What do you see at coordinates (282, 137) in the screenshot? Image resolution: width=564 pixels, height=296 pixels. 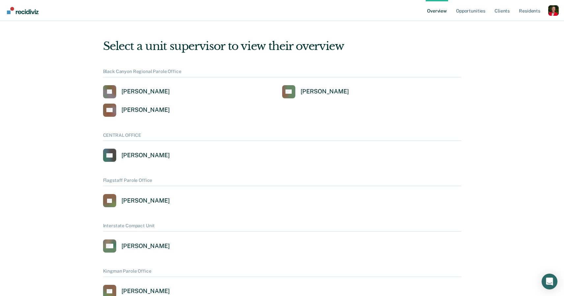 I see `div: CENTRAL OFFICE` at bounding box center [282, 137].